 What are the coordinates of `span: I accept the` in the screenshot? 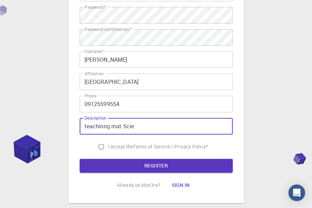 It's located at (121, 147).